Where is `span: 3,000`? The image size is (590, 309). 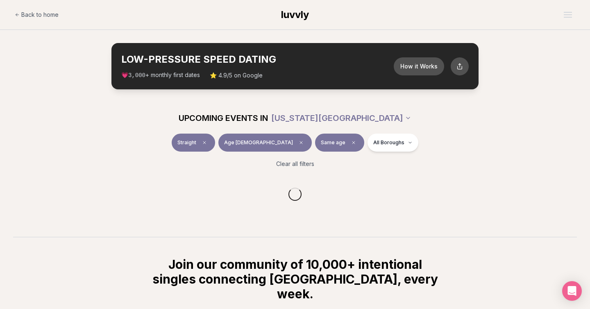
span: 3,000 is located at coordinates (137, 75).